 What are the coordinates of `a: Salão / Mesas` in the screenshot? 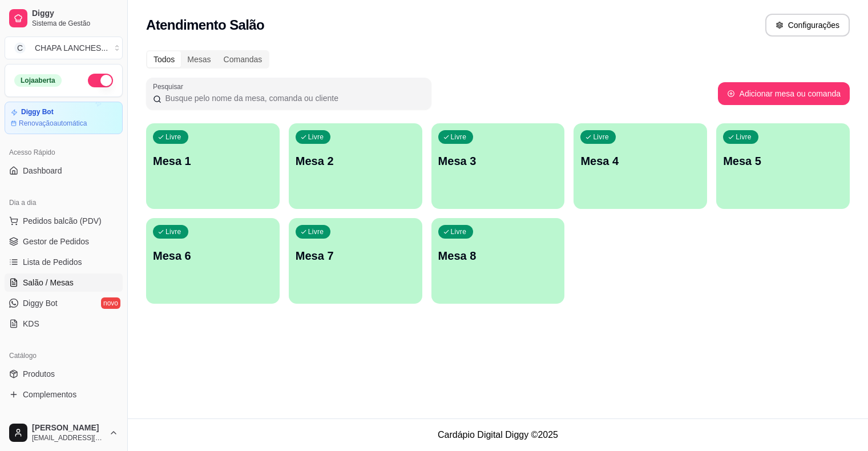 It's located at (64, 282).